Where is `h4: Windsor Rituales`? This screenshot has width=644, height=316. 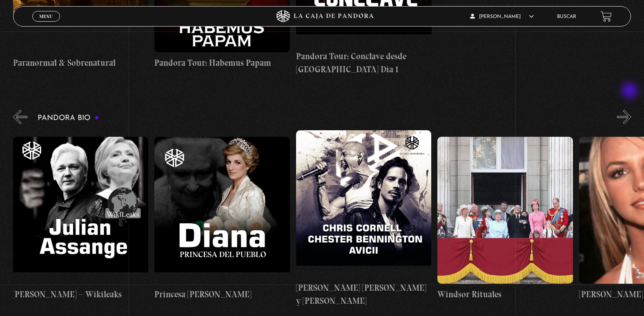 h4: Windsor Rituales is located at coordinates (505, 294).